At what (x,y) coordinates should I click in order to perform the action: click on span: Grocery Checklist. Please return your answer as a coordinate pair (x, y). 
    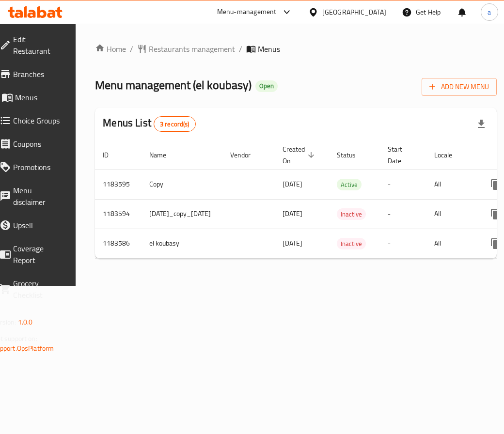
    Looking at the image, I should click on (39, 290).